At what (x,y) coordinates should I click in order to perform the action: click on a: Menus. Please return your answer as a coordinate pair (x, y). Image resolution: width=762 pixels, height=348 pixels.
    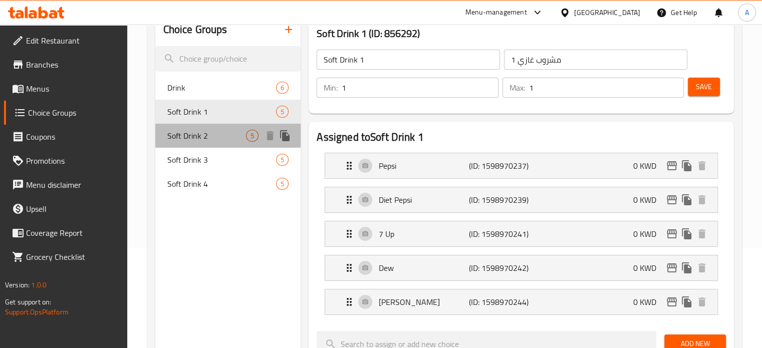
    Looking at the image, I should click on (66, 89).